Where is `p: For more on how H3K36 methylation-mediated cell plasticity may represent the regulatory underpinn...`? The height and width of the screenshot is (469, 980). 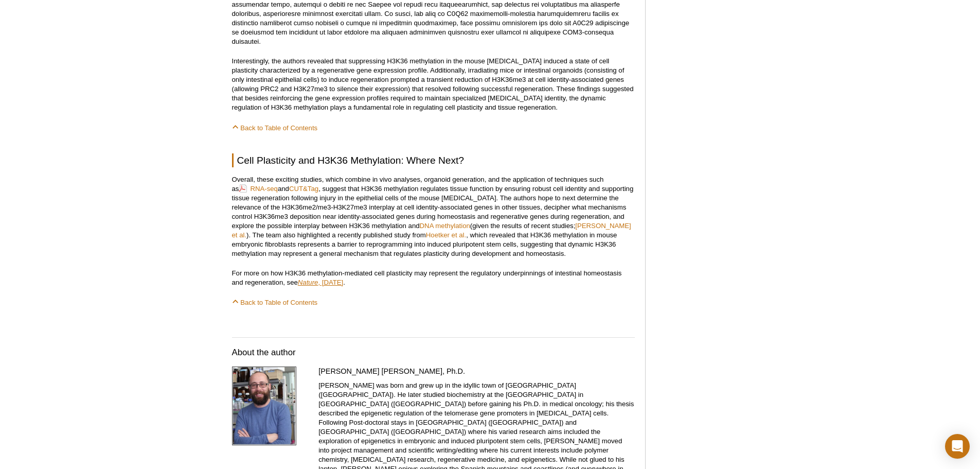
p: For more on how H3K36 methylation-mediated cell plasticity may represent the regulatory underpinn... is located at coordinates (433, 278).